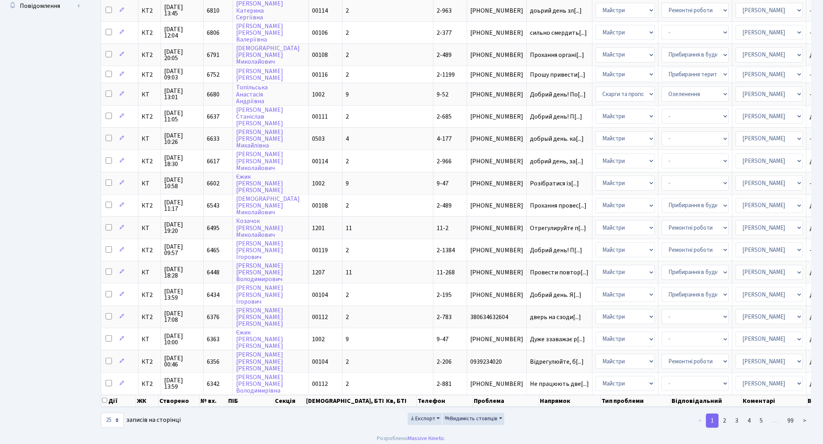 This screenshot has height=444, width=823. What do you see at coordinates (471, 419) in the screenshot?
I see `span: Видимість стовпців` at bounding box center [471, 419].